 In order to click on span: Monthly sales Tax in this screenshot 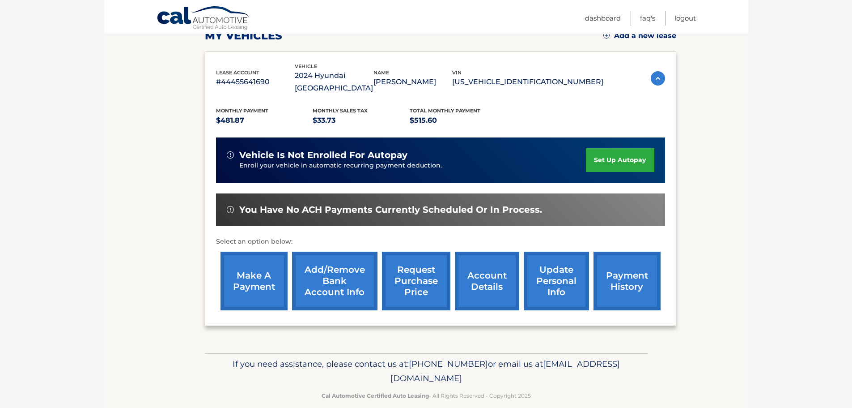, I will do `click(340, 110)`.